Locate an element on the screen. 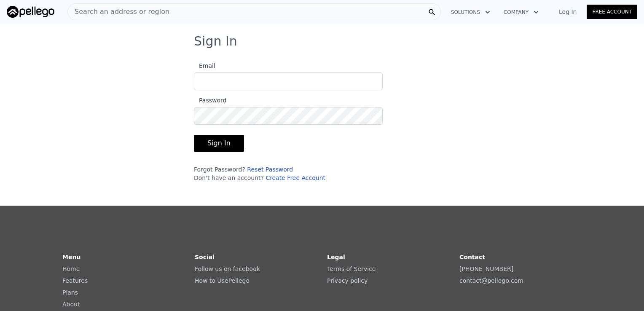 The width and height of the screenshot is (644, 311). h3: Sign In is located at coordinates (322, 41).